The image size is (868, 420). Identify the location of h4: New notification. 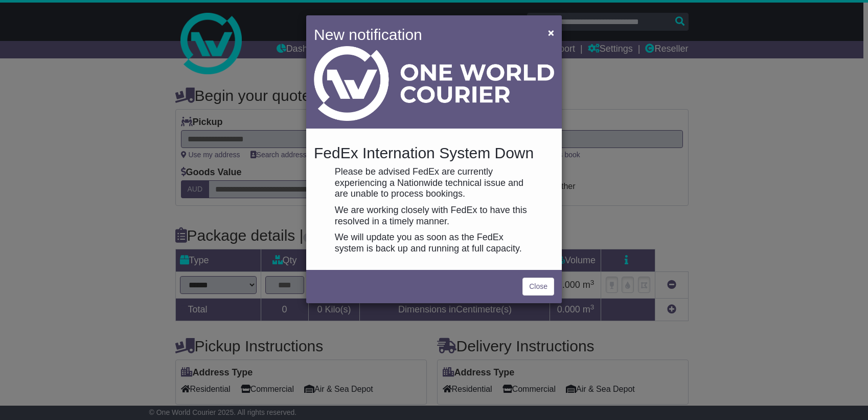
(423, 34).